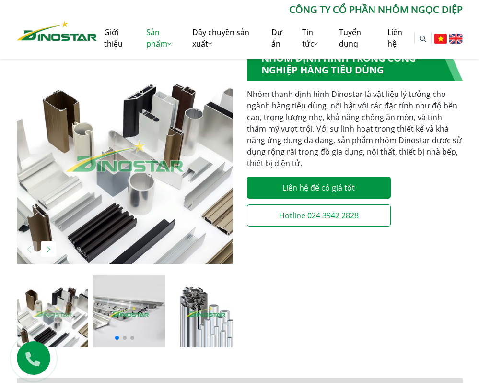 The width and height of the screenshot is (479, 383). I want to click on img: cong-nghiep-han-tieu-dung-150x150.jpg, so click(129, 311).